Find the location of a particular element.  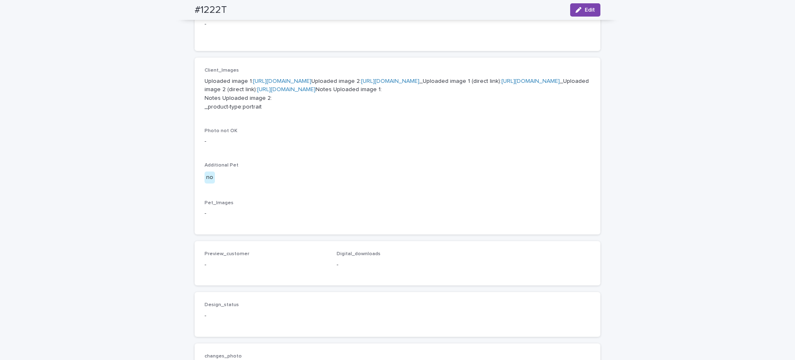

h2: #1222T is located at coordinates (211, 10).